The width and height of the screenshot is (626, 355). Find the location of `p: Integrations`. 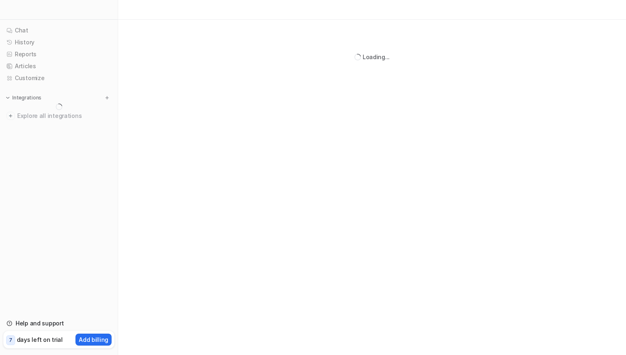

p: Integrations is located at coordinates (27, 98).